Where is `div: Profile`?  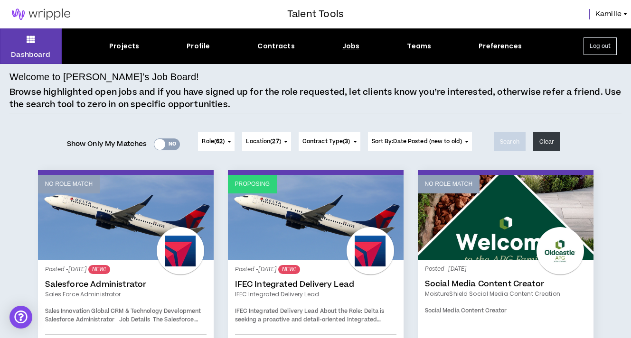 div: Profile is located at coordinates (198, 46).